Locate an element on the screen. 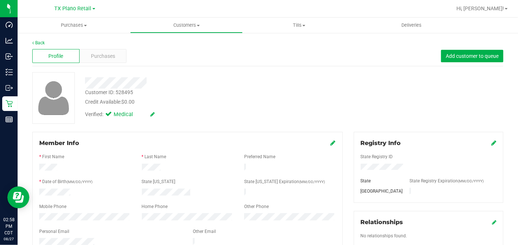 The image size is (518, 245). a: Customers is located at coordinates (186, 25).